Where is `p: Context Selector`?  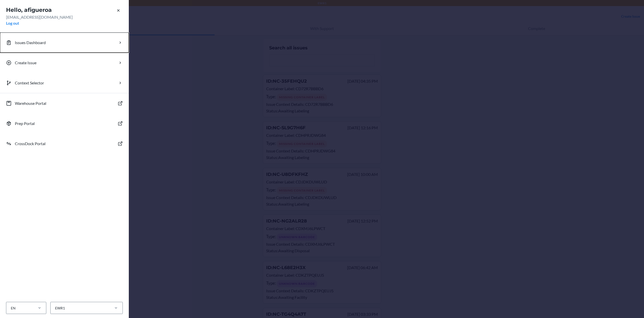
p: Context Selector is located at coordinates (29, 83).